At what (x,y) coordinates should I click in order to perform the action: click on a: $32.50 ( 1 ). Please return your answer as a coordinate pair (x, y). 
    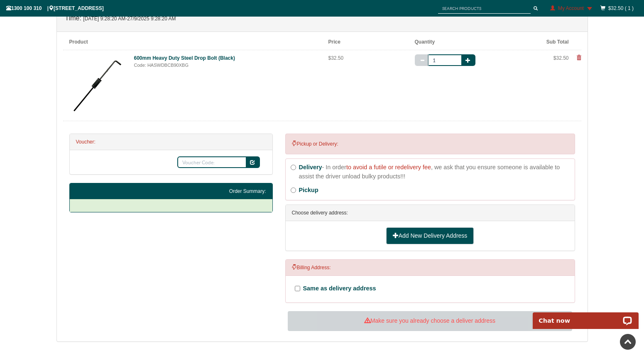
    Looking at the image, I should click on (621, 8).